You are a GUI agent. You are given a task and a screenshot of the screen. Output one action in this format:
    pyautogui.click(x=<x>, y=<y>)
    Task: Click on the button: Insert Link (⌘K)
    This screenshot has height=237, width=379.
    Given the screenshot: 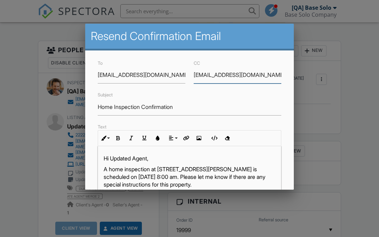 What is the action you would take?
    pyautogui.click(x=186, y=138)
    